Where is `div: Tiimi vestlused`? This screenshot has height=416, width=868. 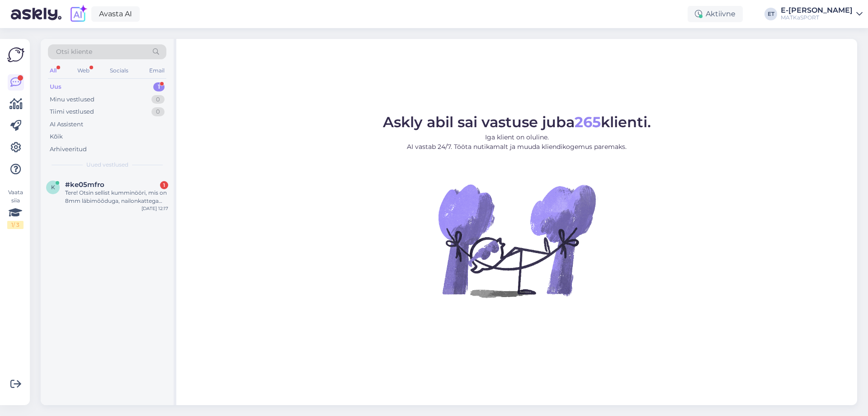
div: Tiimi vestlused is located at coordinates (72, 112).